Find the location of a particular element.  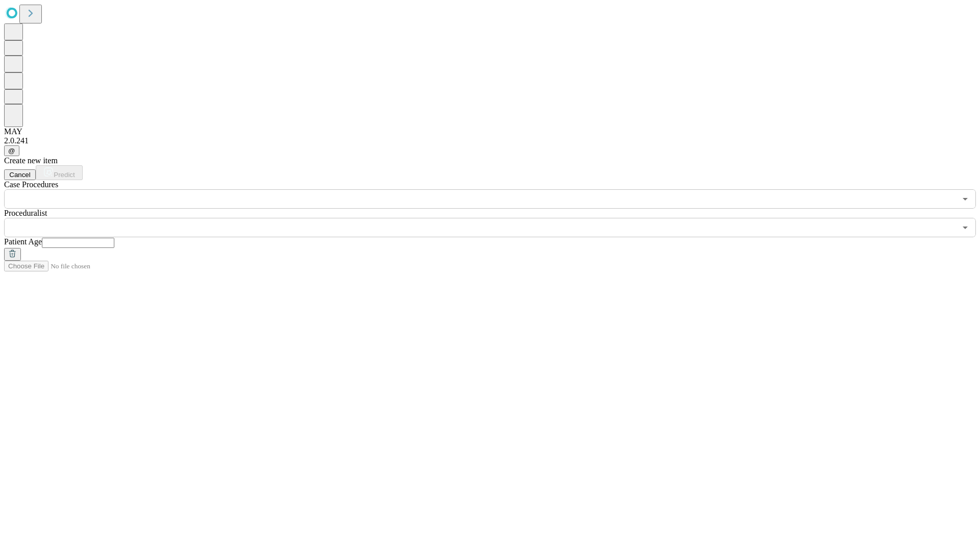

span: Scheduled Procedure is located at coordinates (31, 184).